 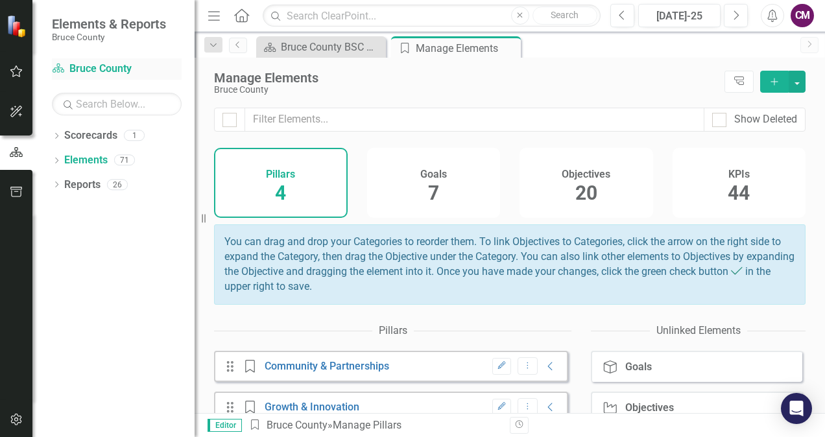 What do you see at coordinates (802, 16) in the screenshot?
I see `div: CM` at bounding box center [802, 16].